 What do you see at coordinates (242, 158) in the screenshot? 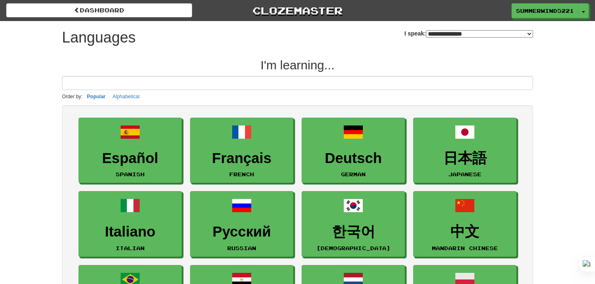
I see `h3: Français` at bounding box center [242, 158].